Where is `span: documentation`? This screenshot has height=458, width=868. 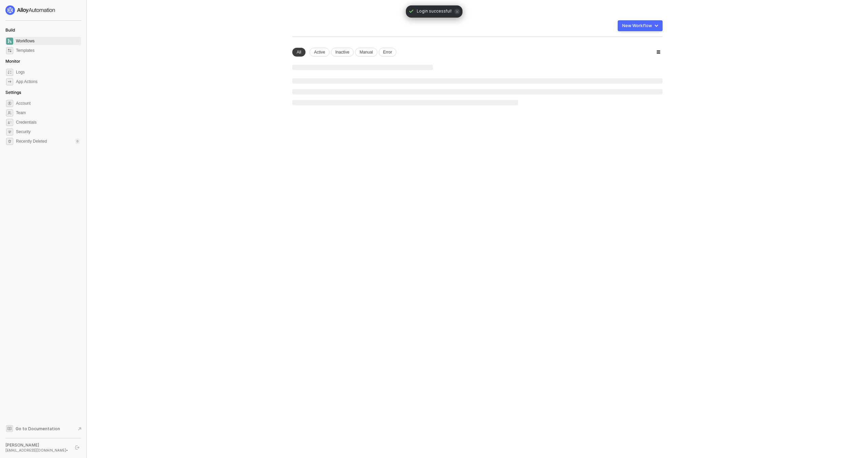 span: documentation is located at coordinates (9, 429).